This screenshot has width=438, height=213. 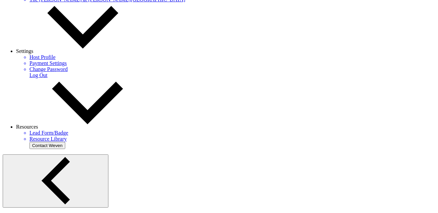 I want to click on li: Change Password, so click(x=232, y=69).